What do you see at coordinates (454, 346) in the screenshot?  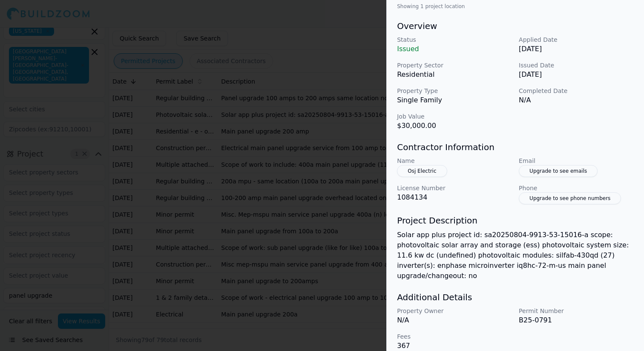 I see `p: 367` at bounding box center [454, 346].